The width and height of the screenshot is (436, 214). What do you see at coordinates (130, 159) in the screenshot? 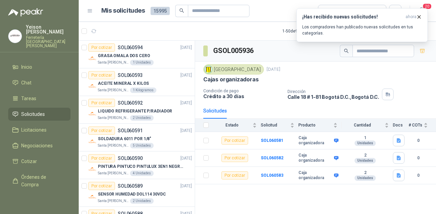
I see `p: SOL060590` at bounding box center [130, 159].